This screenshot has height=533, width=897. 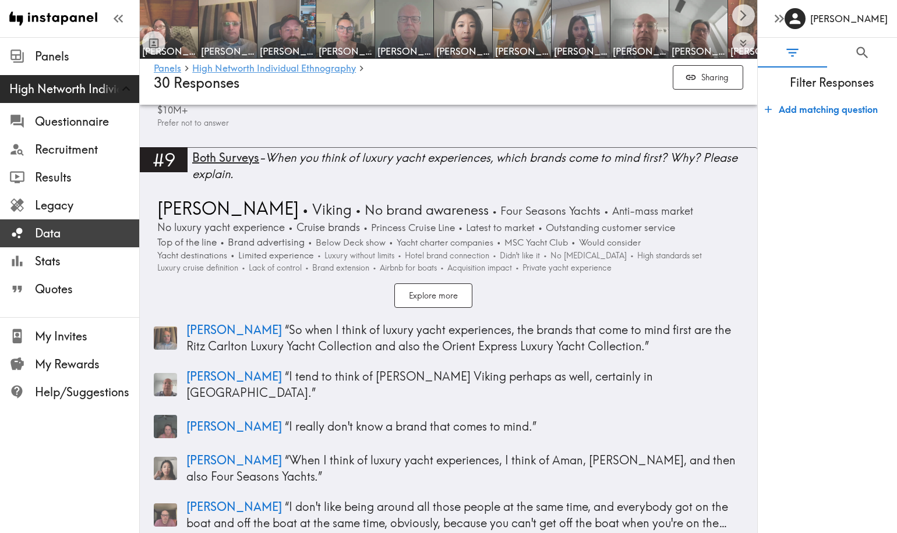 What do you see at coordinates (87, 364) in the screenshot?
I see `span: My Rewards` at bounding box center [87, 364].